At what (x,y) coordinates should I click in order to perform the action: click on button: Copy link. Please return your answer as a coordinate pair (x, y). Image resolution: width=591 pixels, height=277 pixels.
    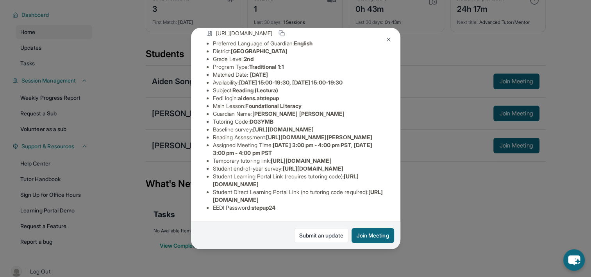
    Looking at the image, I should click on (282, 33).